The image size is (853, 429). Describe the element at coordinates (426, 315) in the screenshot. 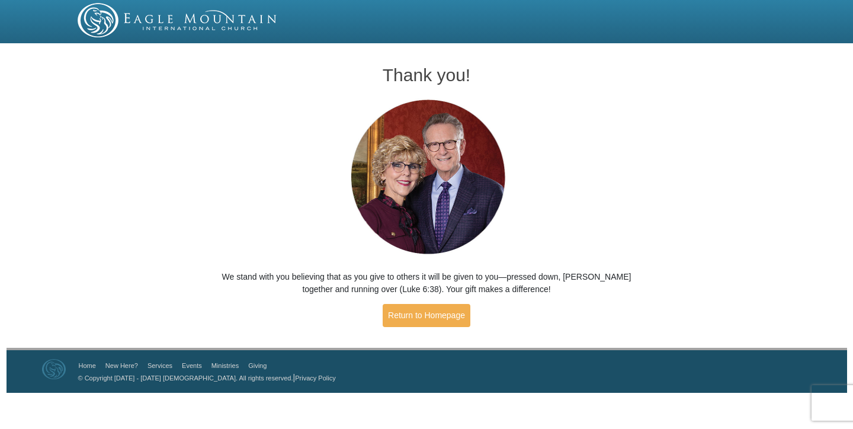

I see `a: Return to Homepage` at that location.